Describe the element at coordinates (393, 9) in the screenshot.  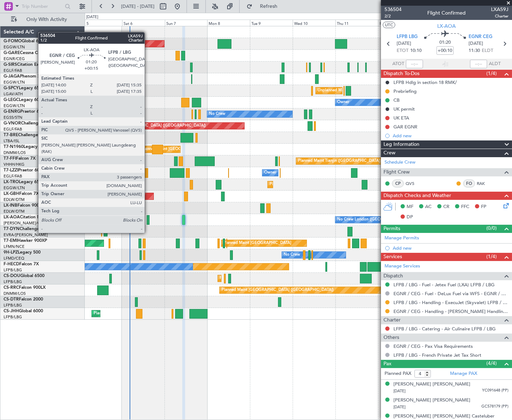
I see `span: 536504` at that location.